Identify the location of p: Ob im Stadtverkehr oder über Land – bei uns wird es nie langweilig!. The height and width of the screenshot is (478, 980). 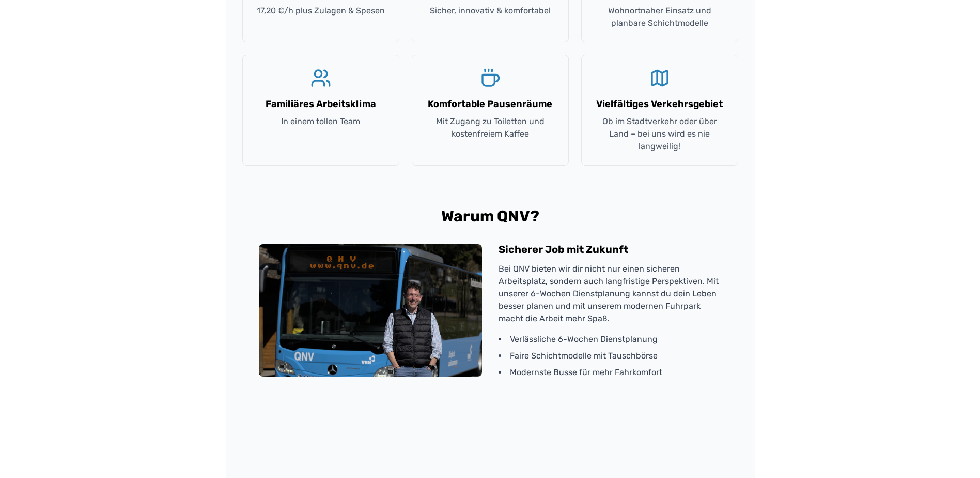
(660, 134).